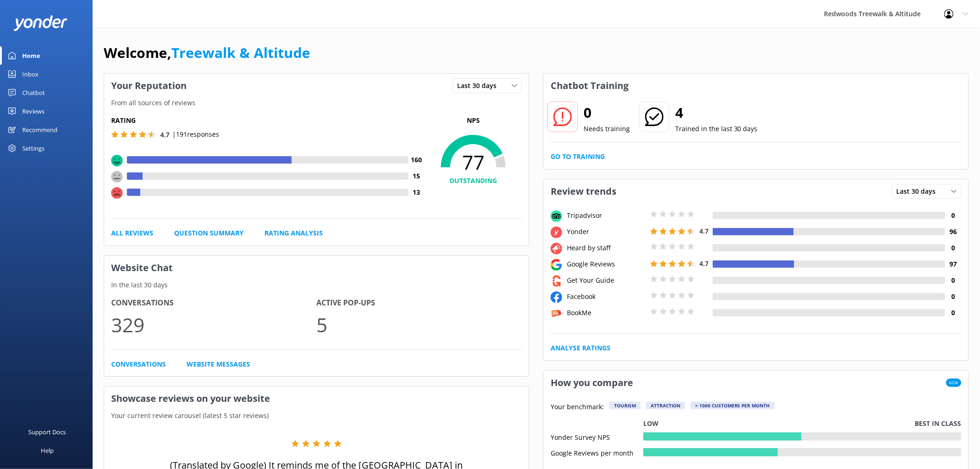 Image resolution: width=980 pixels, height=469 pixels. Describe the element at coordinates (954, 383) in the screenshot. I see `span: New` at that location.